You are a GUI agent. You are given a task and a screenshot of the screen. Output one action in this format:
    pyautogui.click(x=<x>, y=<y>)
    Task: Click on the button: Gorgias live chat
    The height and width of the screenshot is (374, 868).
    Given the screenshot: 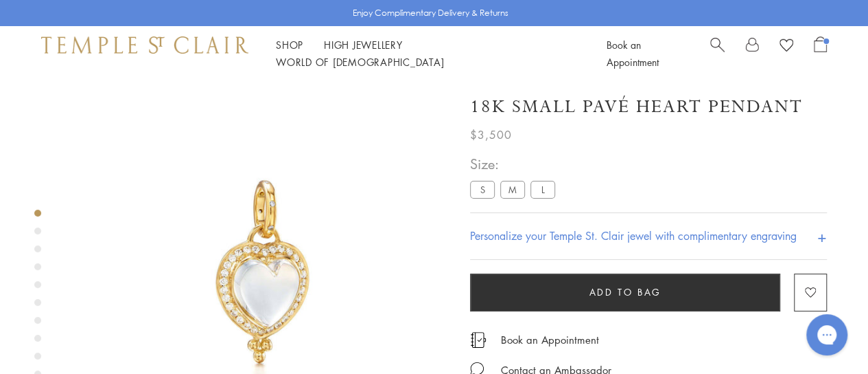 What is the action you would take?
    pyautogui.click(x=28, y=25)
    